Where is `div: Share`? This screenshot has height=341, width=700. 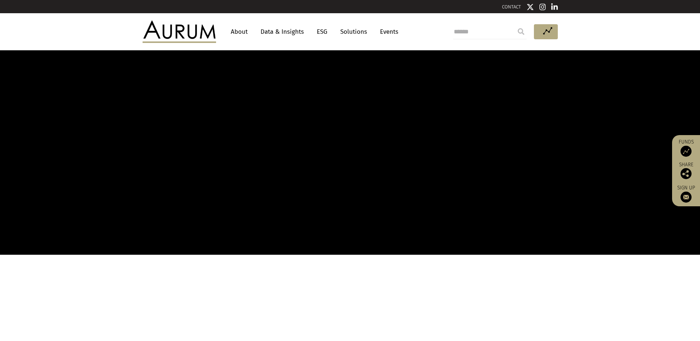 div: Share is located at coordinates (686, 171).